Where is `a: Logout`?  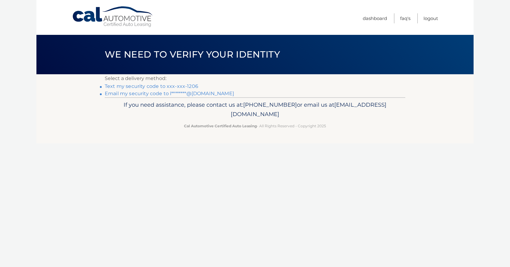 a: Logout is located at coordinates (431, 18).